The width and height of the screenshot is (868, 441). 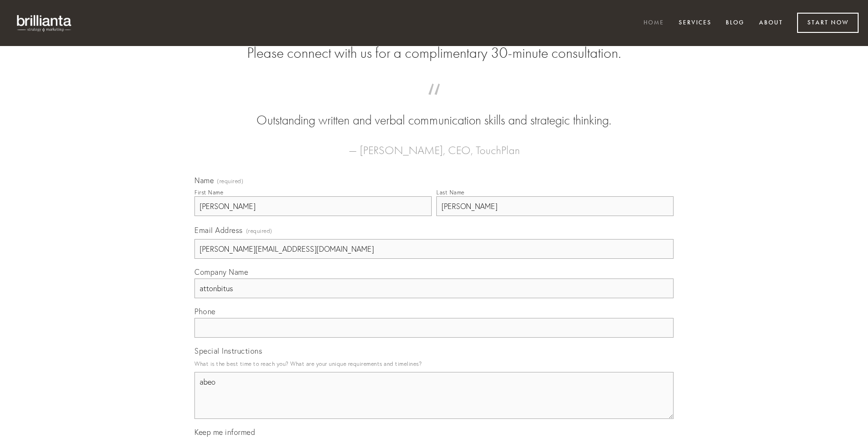 I want to click on a: Services, so click(x=695, y=23).